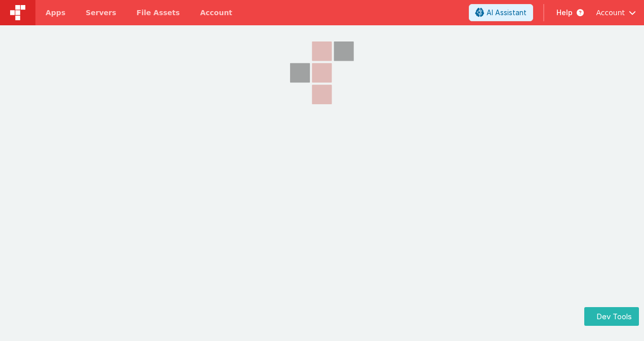 The height and width of the screenshot is (341, 644). Describe the element at coordinates (615, 13) in the screenshot. I see `button: Account` at that location.